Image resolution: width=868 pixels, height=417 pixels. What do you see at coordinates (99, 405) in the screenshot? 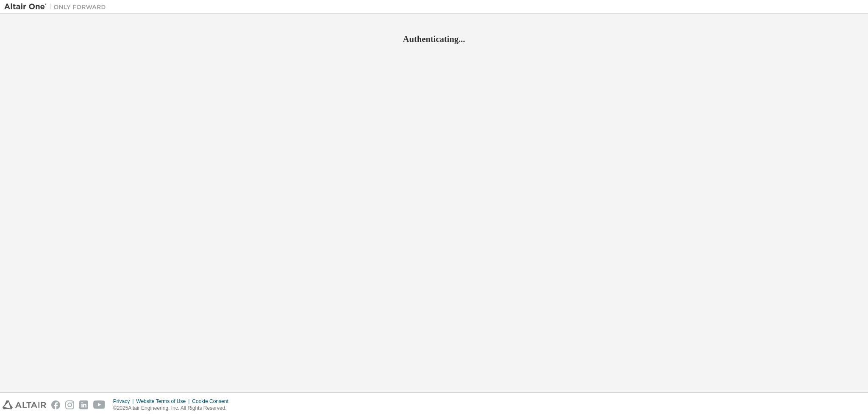
I see `img: youtube.svg` at bounding box center [99, 405].